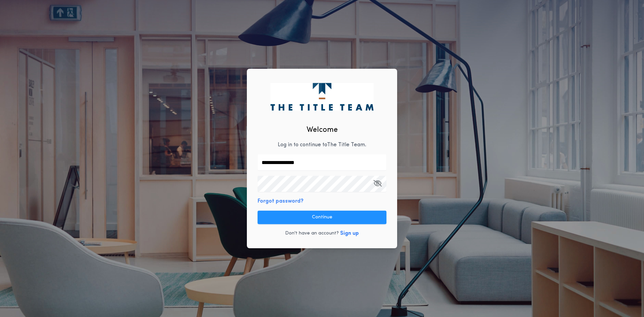  Describe the element at coordinates (322, 217) in the screenshot. I see `button: Continue` at that location.